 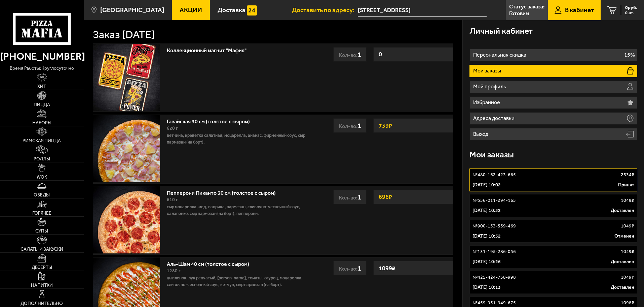 I want to click on p: № 900-153-559-469, so click(x=494, y=226).